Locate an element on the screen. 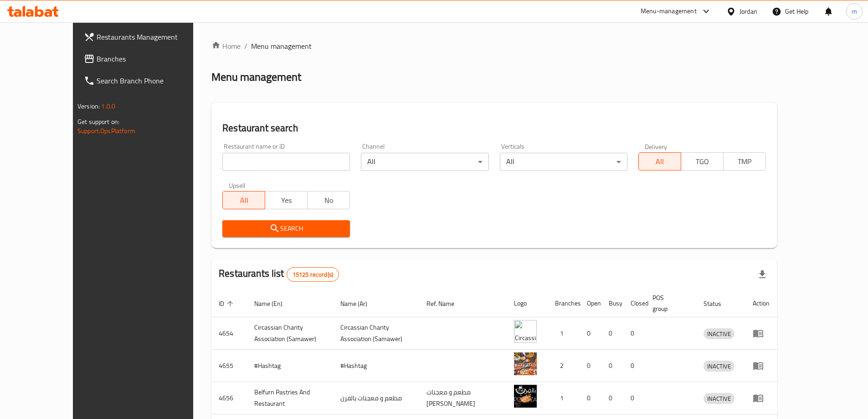  div: Export file is located at coordinates (763, 275).